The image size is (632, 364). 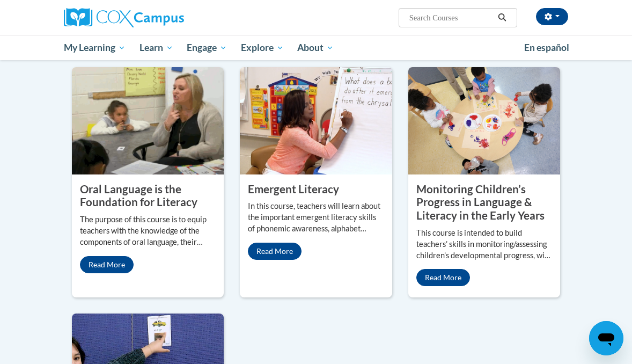 I want to click on p: The purpose of this course is to equip teachers with the knowledge of the components of oral lang..., so click(x=147, y=231).